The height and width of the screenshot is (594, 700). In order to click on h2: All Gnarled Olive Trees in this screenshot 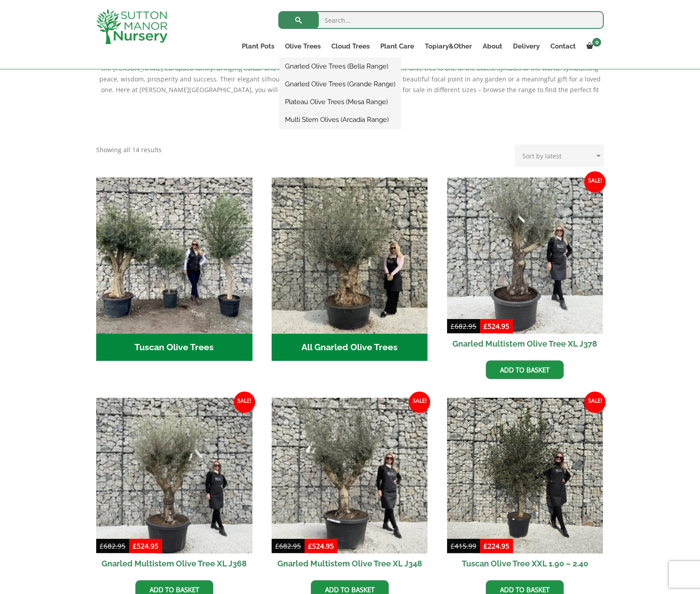, I will do `click(350, 348)`.